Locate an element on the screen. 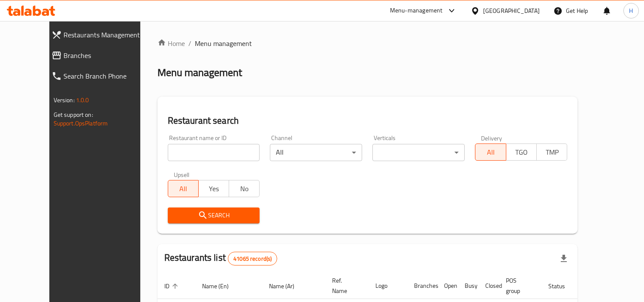 The height and width of the screenshot is (302, 644). button: TMP is located at coordinates (552, 152).